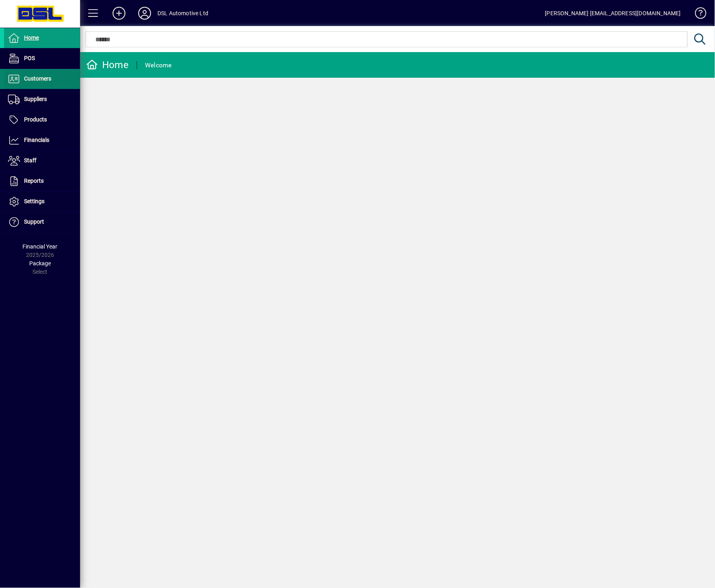  Describe the element at coordinates (35, 99) in the screenshot. I see `span: Suppliers` at that location.